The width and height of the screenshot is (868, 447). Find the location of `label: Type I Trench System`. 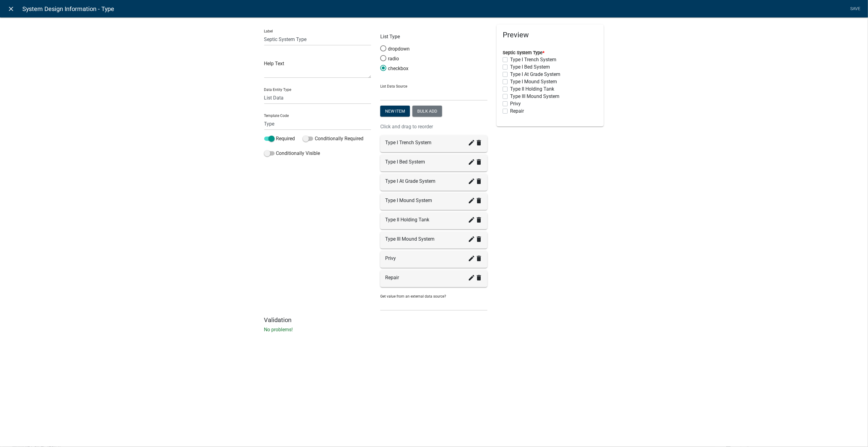

label: Type I Trench System is located at coordinates (533, 60).